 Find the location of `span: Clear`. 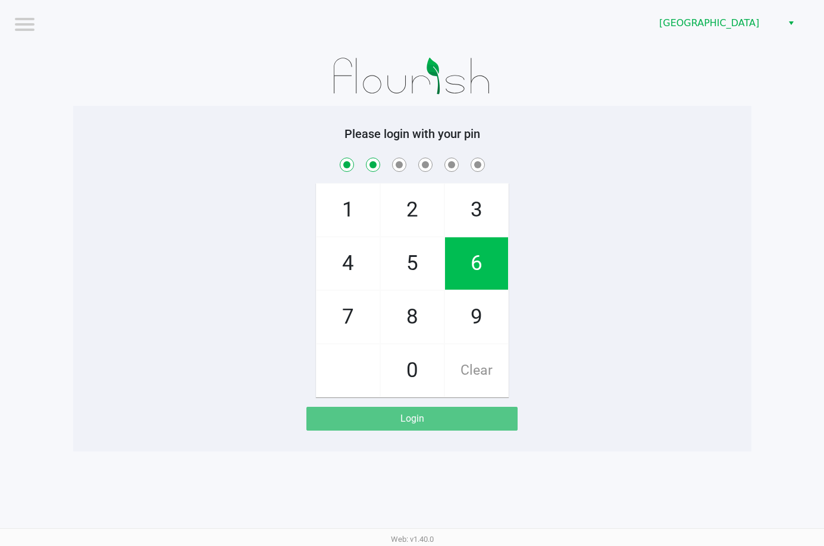

span: Clear is located at coordinates (477, 371).